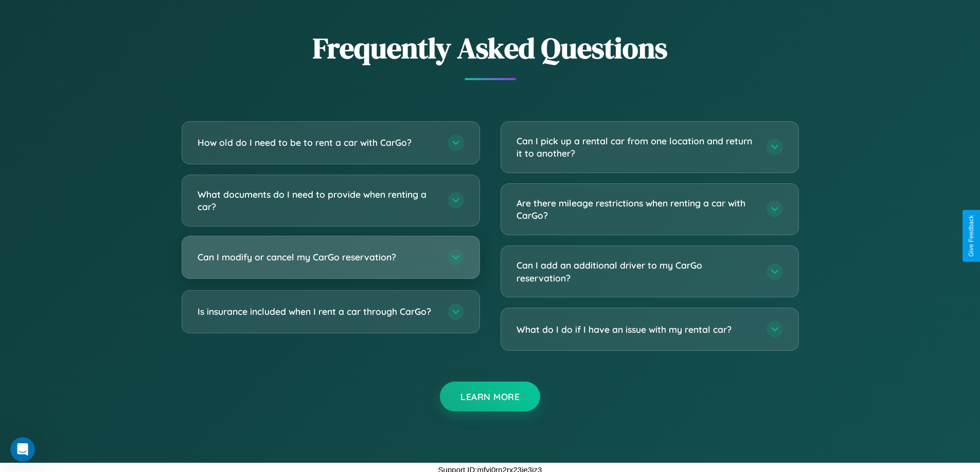  Describe the element at coordinates (318, 312) in the screenshot. I see `h3: Is insurance included when I rent a car through CarGo?` at that location.